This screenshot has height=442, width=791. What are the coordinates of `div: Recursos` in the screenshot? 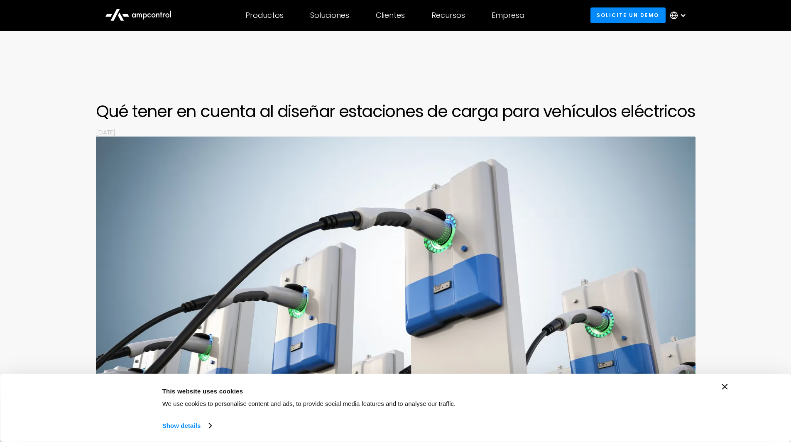 It's located at (448, 15).